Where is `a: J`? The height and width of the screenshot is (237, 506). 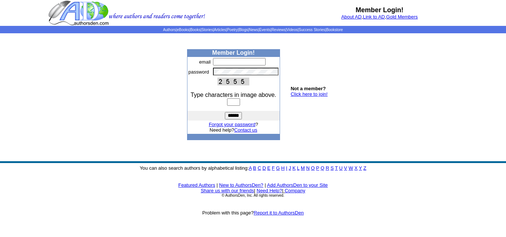
a: J is located at coordinates (290, 168).